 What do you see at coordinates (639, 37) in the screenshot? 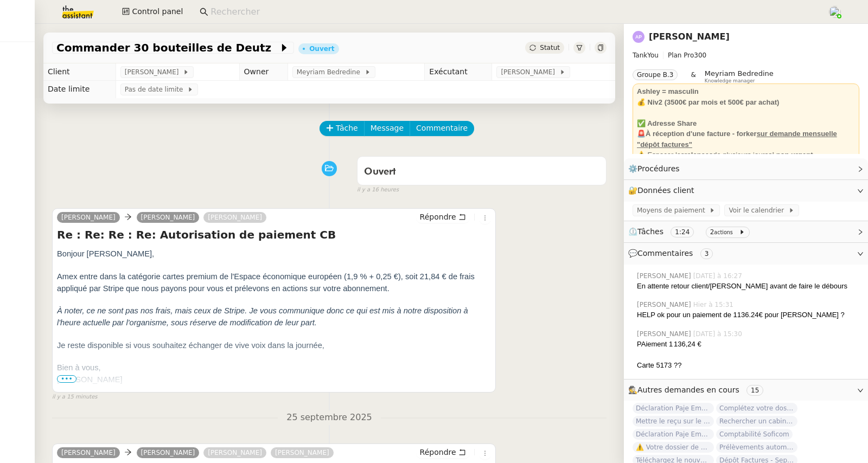
I see `img: svg` at bounding box center [639, 37].